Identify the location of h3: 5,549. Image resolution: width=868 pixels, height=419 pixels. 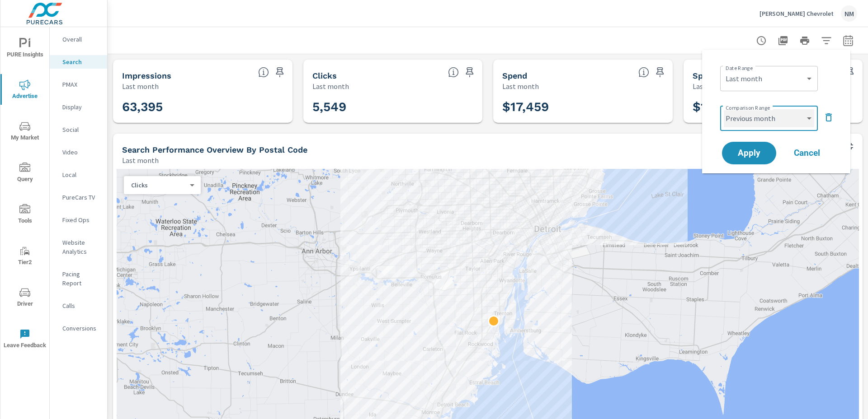
(393, 107).